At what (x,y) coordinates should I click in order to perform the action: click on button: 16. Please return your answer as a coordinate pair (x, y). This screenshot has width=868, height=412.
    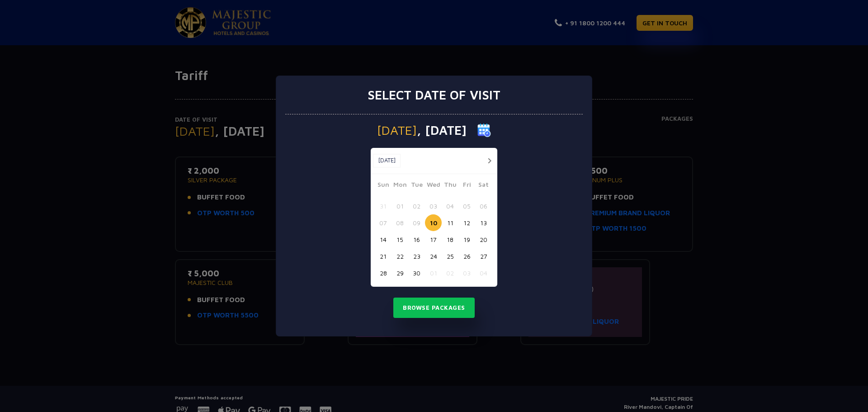
    Looking at the image, I should click on (416, 239).